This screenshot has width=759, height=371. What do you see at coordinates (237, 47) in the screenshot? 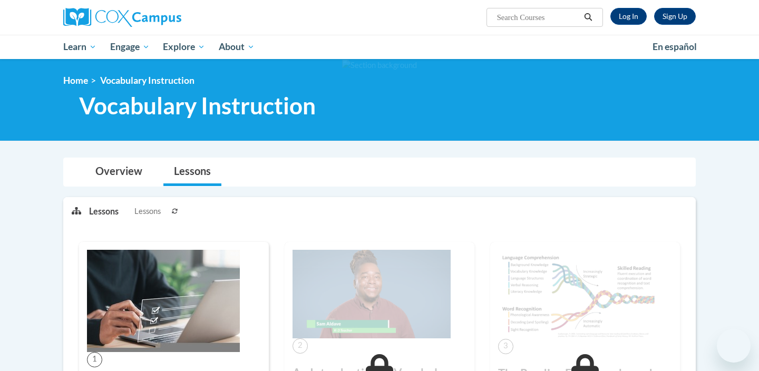
I see `a: About` at bounding box center [237, 47].